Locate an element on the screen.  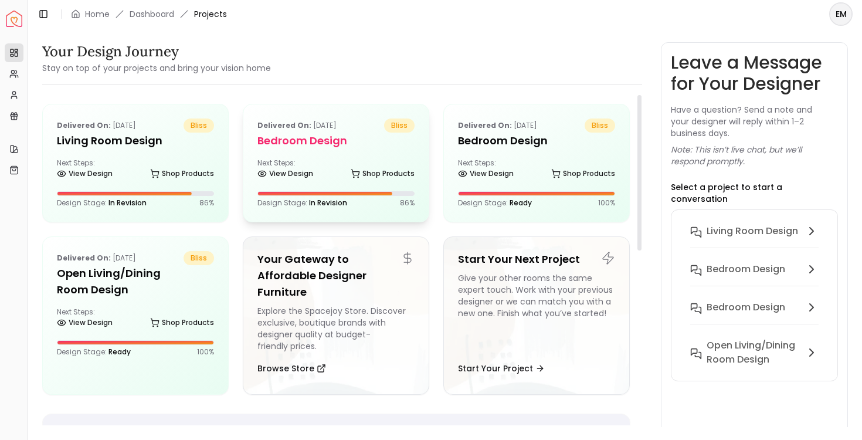
h6: Living Room design is located at coordinates (753, 231).